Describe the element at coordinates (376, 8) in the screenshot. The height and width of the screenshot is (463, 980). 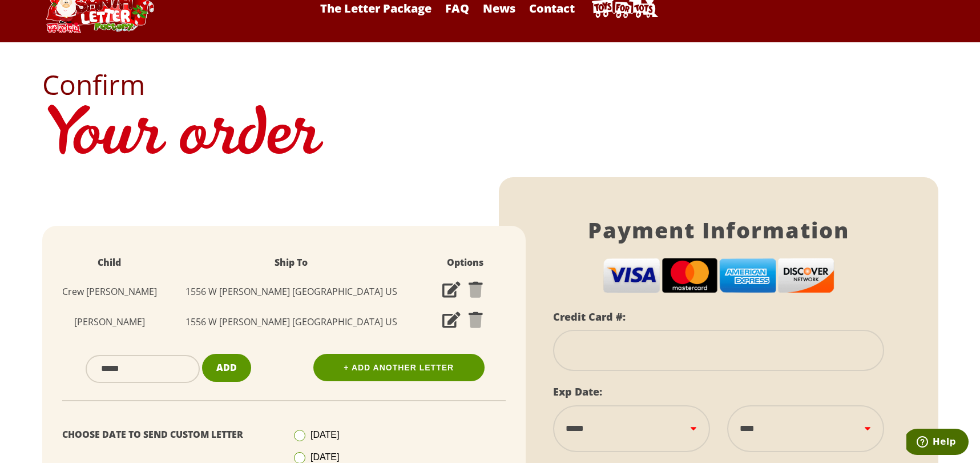
I see `a: The Letter Package` at that location.